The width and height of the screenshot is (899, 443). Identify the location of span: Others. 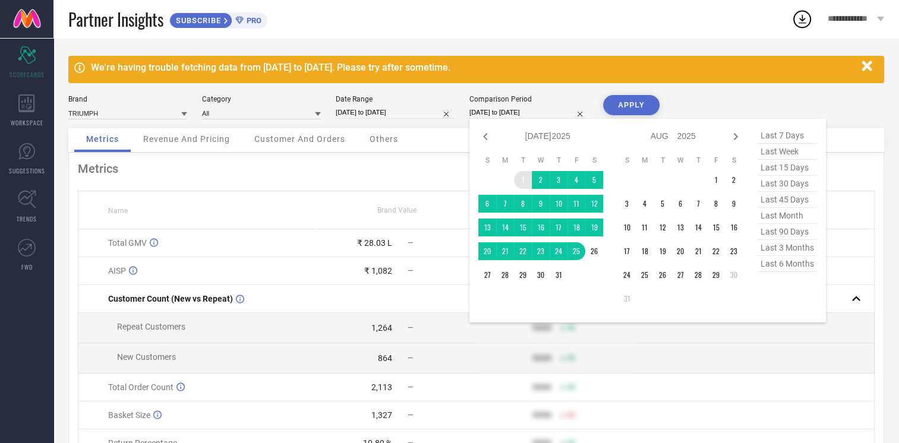
(384, 139).